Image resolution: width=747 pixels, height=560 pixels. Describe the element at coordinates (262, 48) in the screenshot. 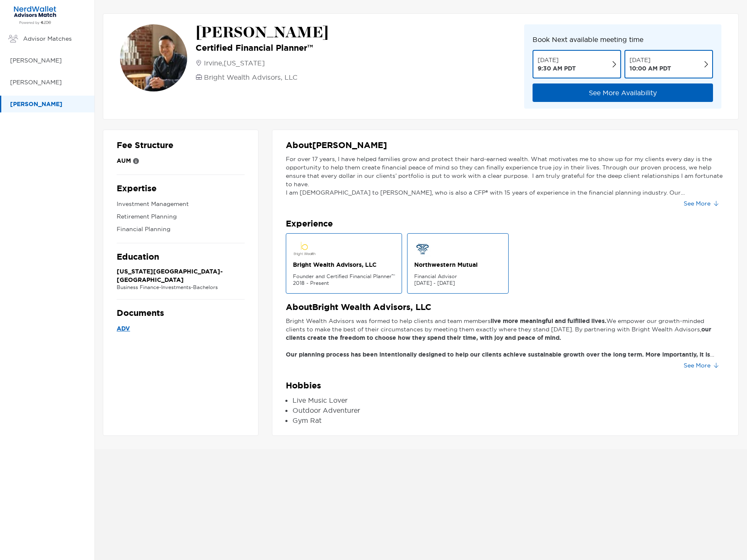

I see `p: Certified Financial Planner™` at that location.